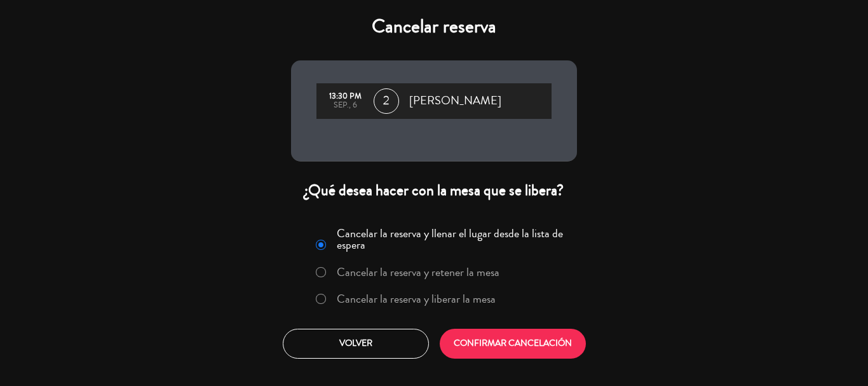 The image size is (868, 386). What do you see at coordinates (345, 96) in the screenshot?
I see `div: 13:30 PM` at bounding box center [345, 96].